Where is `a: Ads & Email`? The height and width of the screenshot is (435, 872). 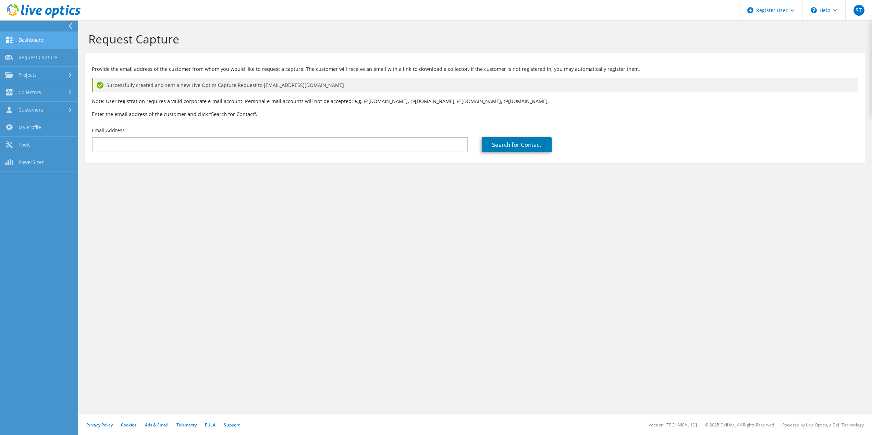
a: Ads & Email is located at coordinates (157, 425).